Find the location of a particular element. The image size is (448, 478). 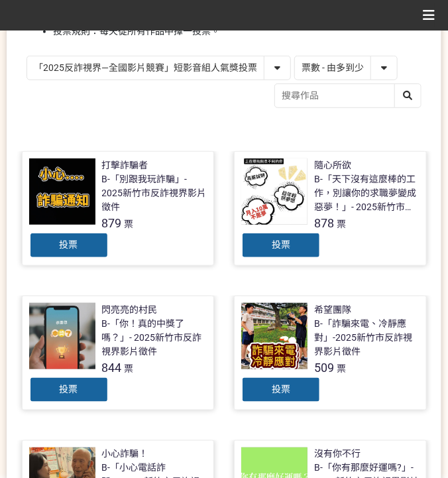

div: 閃亮亮的村民 is located at coordinates (130, 310).